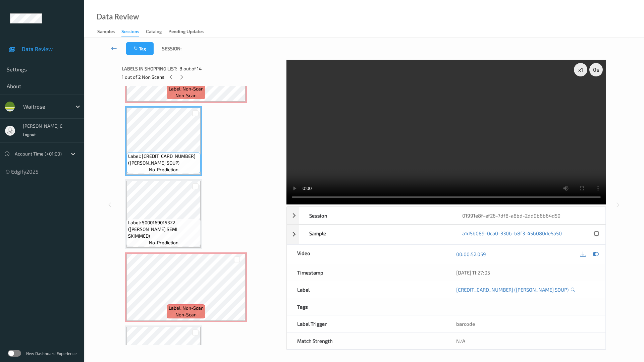 The height and width of the screenshot is (362, 644). Describe the element at coordinates (367, 272) in the screenshot. I see `div: Timestamp` at that location.